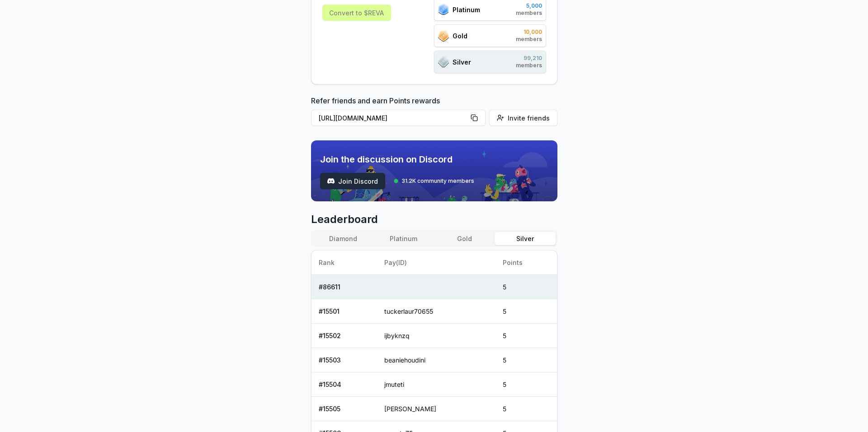  Describe the element at coordinates (528, 118) in the screenshot. I see `span: Invite friends` at that location.